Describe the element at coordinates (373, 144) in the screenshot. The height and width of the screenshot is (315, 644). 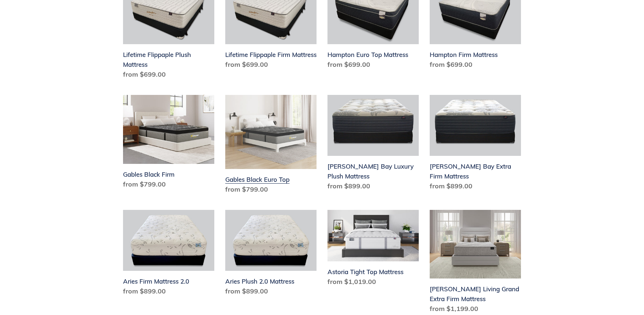
I see `a: Chadwick Bay Luxury Plush Mattress` at that location.